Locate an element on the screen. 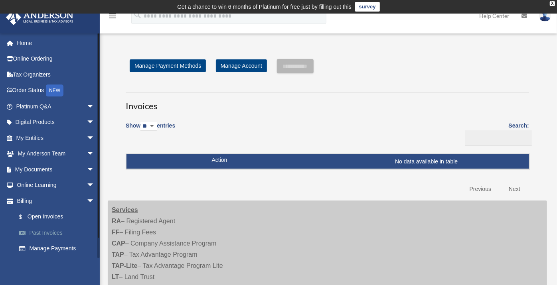 This screenshot has width=557, height=285. a: survey is located at coordinates (368, 7).